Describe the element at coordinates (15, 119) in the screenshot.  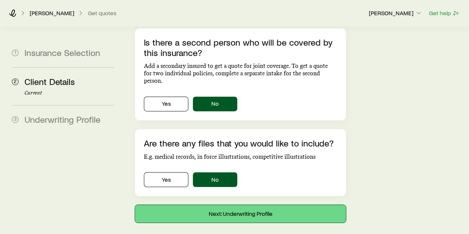
I see `span: 3` at that location.